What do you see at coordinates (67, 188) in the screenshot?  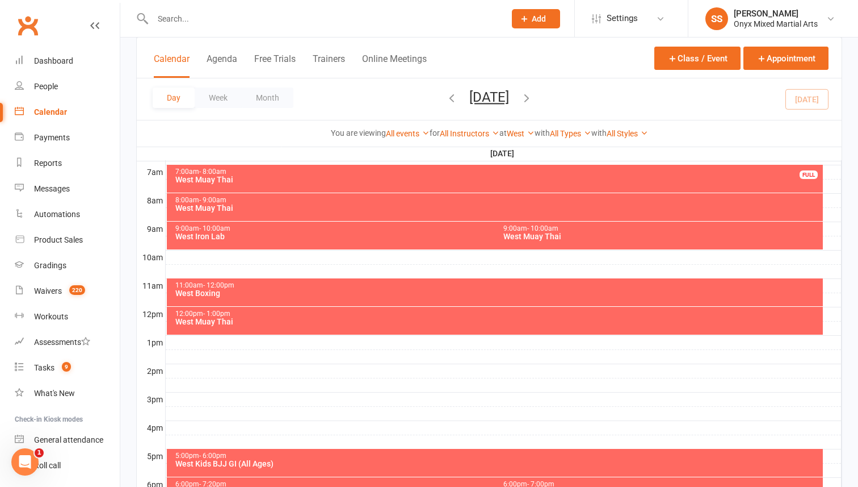 I see `a: Messages` at bounding box center [67, 188].